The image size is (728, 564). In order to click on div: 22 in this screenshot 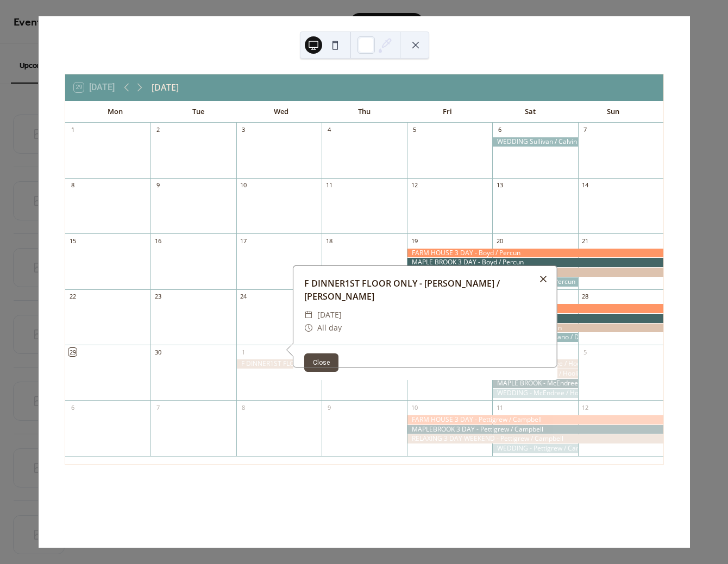, I will do `click(72, 296)`.